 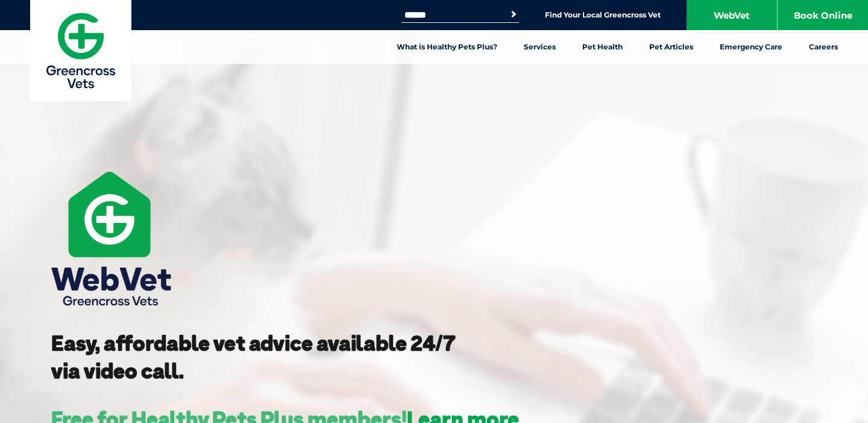 I want to click on strong: Easy, affordable vet advice available 24/7 via video call., so click(x=253, y=357).